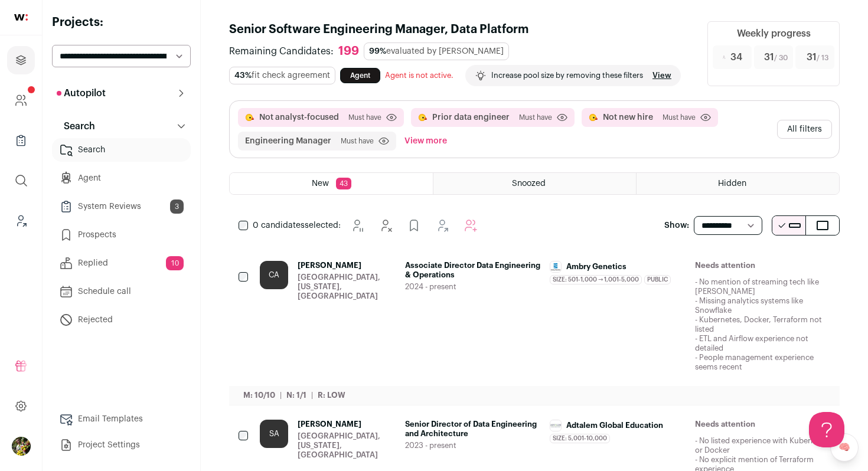  Describe the element at coordinates (121, 320) in the screenshot. I see `a: Rejected` at that location.